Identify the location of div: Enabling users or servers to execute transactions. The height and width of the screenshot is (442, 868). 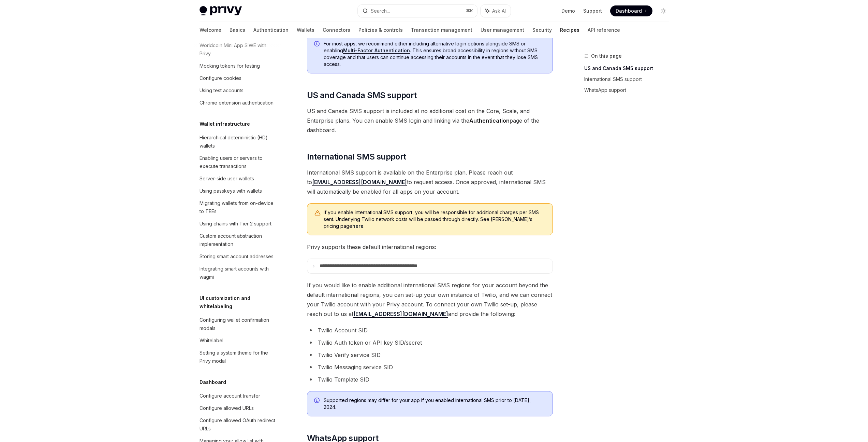
(238, 162).